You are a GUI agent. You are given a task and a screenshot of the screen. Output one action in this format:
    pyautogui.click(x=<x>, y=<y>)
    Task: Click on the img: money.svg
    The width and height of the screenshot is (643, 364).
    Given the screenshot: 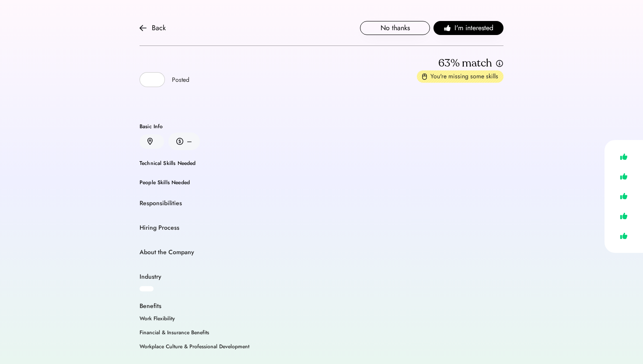 What is the action you would take?
    pyautogui.click(x=180, y=141)
    